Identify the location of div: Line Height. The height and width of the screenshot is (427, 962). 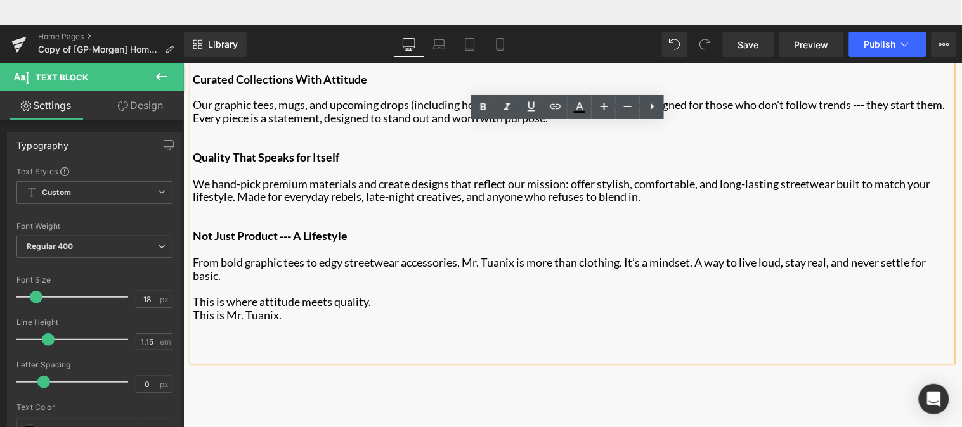
(94, 323).